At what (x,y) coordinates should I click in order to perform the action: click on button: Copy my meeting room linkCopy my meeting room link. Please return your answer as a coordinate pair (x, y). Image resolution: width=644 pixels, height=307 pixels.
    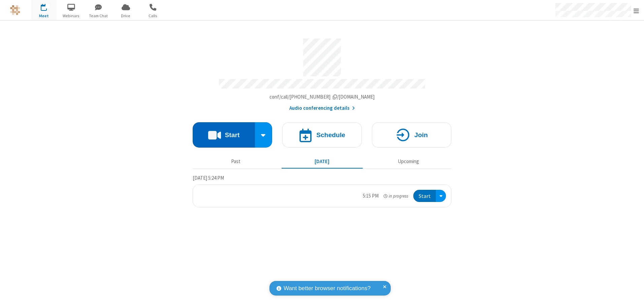
    Looking at the image, I should click on (322, 97).